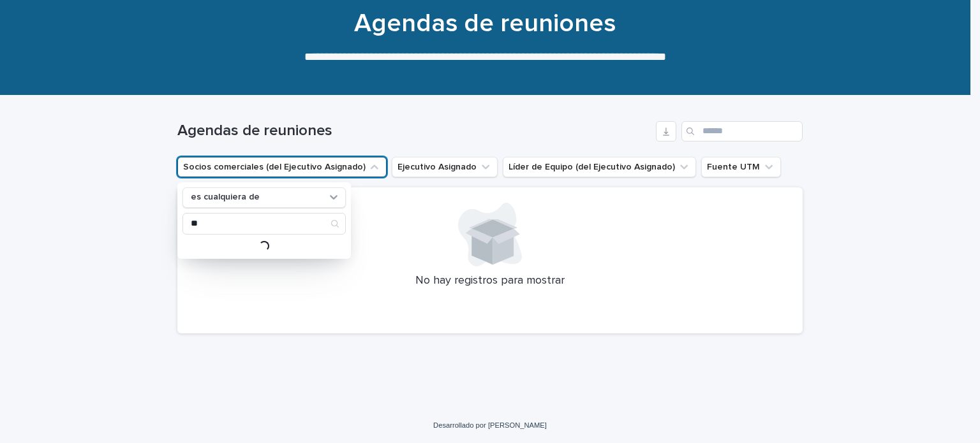 The height and width of the screenshot is (443, 980). Describe the element at coordinates (599, 167) in the screenshot. I see `button: Líder de Equipo (del Ejecutivo Asignado)` at that location.